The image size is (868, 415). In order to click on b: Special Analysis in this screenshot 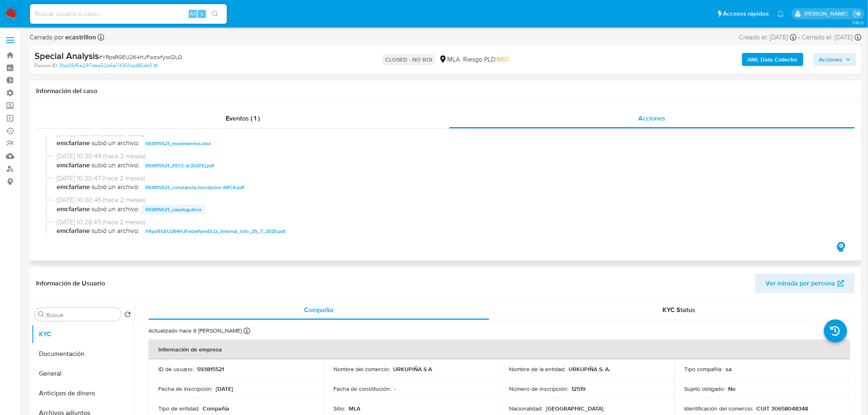, I will do `click(67, 56)`.